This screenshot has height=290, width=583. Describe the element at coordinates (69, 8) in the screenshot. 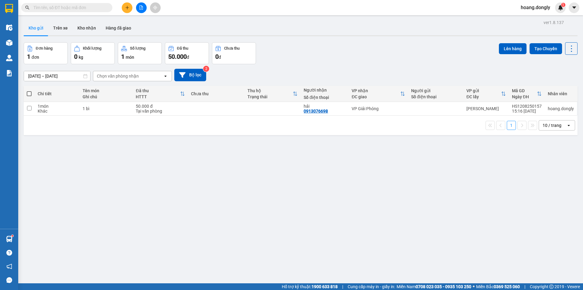

I see `input: Tìm tên, số ĐT hoặc mã đơn` at that location.